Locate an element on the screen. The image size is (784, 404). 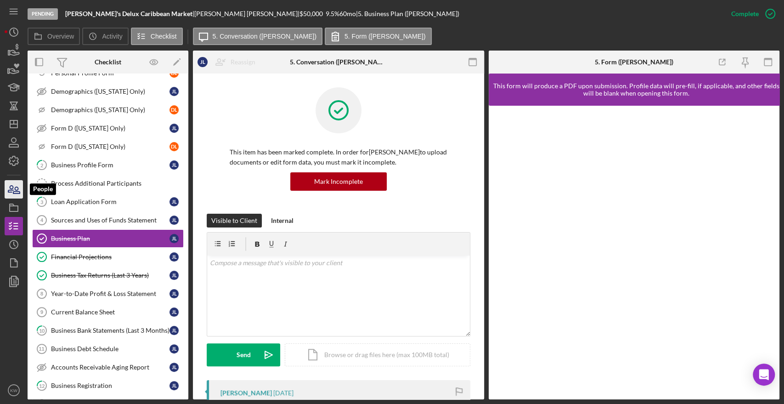
time: 2025-09-11 15:05 is located at coordinates (284, 393).